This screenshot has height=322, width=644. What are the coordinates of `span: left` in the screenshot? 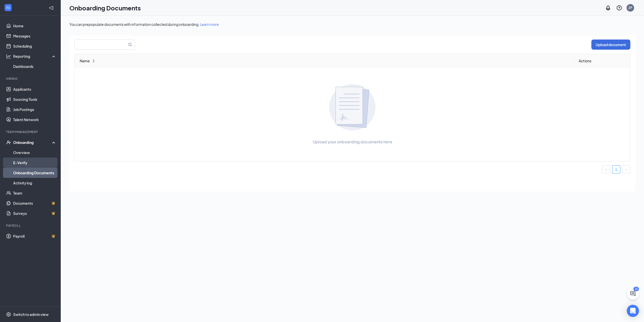 It's located at (606, 170).